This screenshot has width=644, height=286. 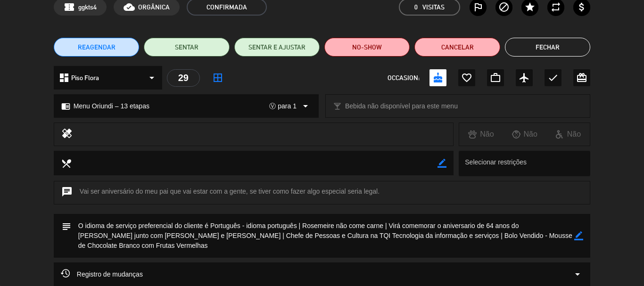 I want to click on span: Registro de mudanças, so click(x=102, y=274).